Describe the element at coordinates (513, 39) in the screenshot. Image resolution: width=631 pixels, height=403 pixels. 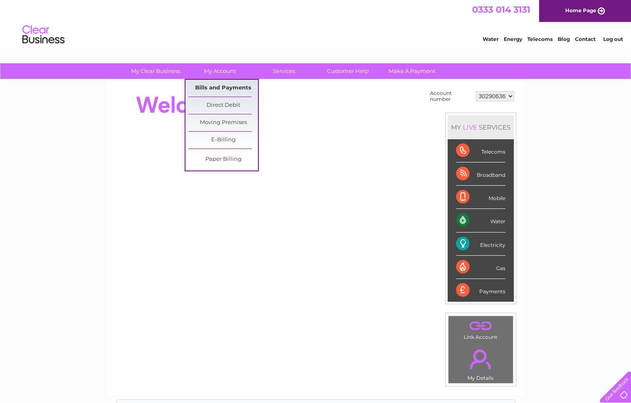
I see `a: Energy` at that location.